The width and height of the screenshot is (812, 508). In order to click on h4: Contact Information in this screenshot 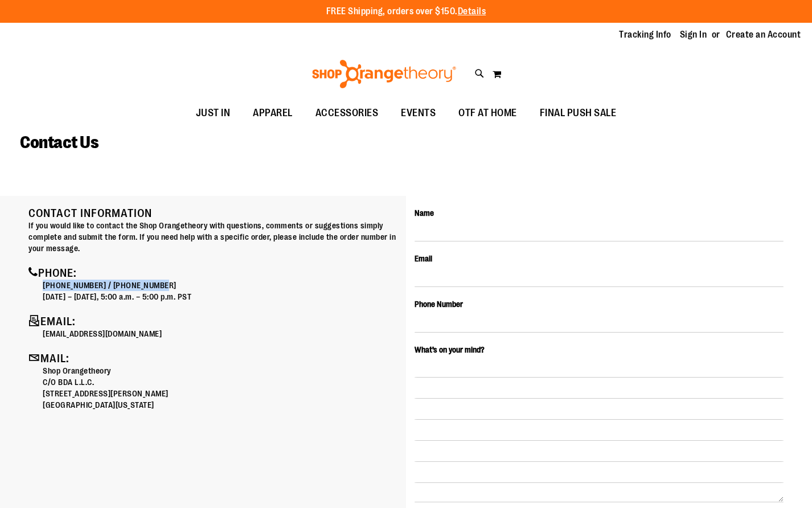, I will do `click(213, 213)`.